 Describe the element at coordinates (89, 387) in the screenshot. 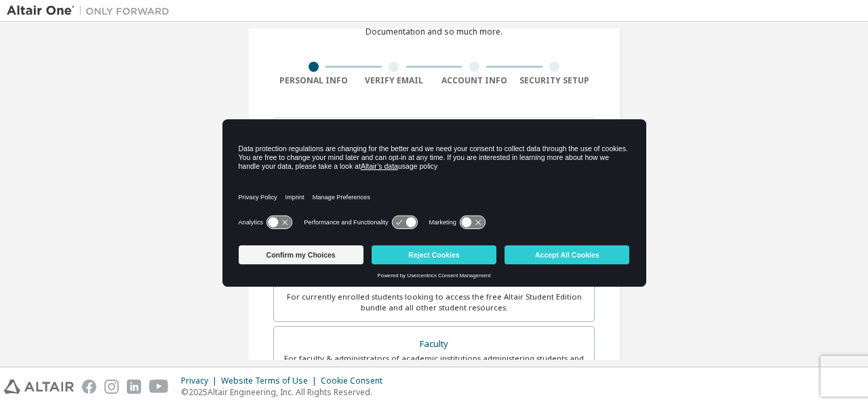

I see `img: facebook.svg` at that location.